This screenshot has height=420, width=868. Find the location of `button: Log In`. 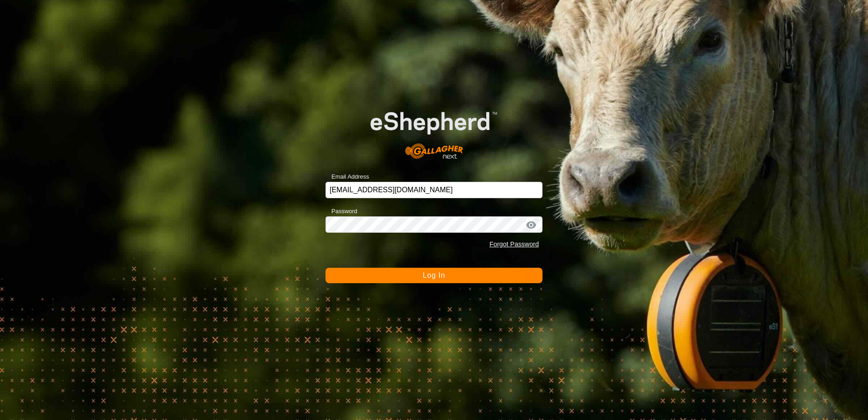

button: Log In is located at coordinates (434, 275).